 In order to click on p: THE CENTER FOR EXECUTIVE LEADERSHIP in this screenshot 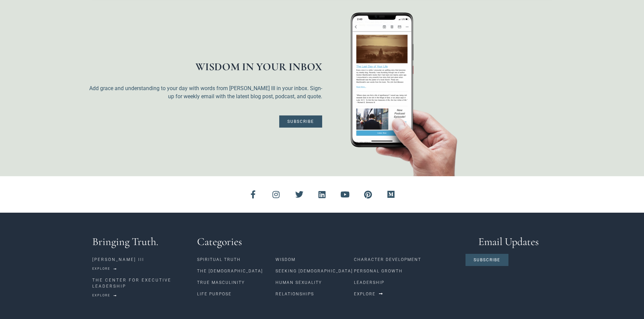, I will do `click(141, 283)`.